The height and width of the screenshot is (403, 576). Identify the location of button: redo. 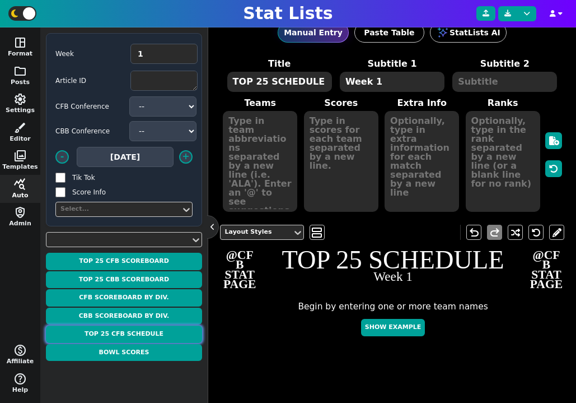
(495, 232).